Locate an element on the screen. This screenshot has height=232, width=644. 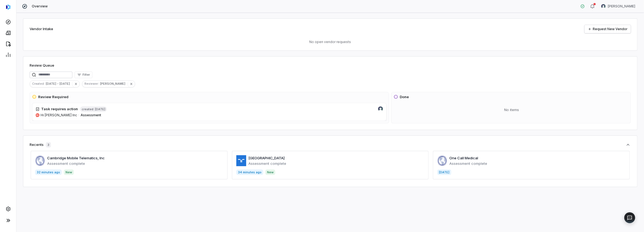
img: svg%3e is located at coordinates (8, 7).